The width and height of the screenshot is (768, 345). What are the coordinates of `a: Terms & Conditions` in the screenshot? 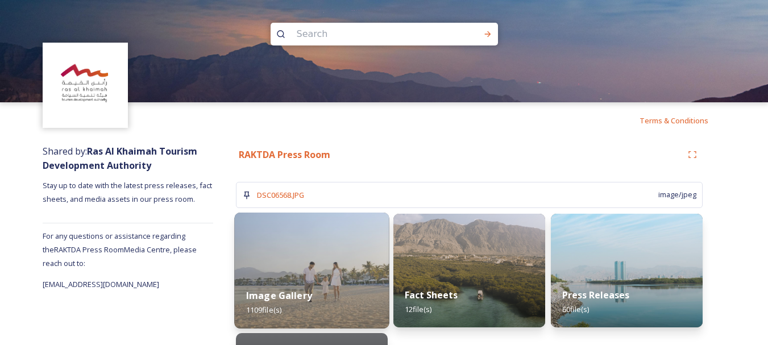 It's located at (682, 121).